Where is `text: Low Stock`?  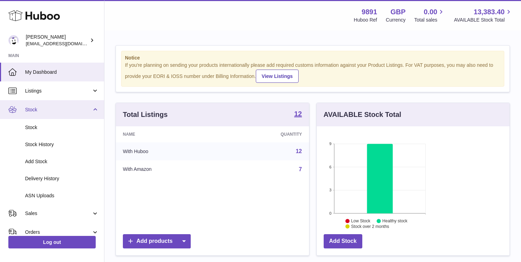
text: Low Stock is located at coordinates (360, 221).